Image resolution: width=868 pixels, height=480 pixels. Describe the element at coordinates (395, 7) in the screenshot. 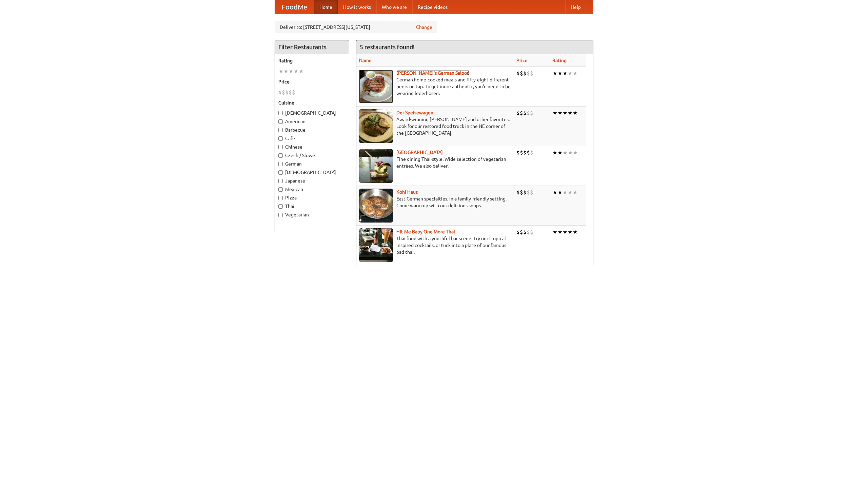

I see `a: Who we are` at that location.